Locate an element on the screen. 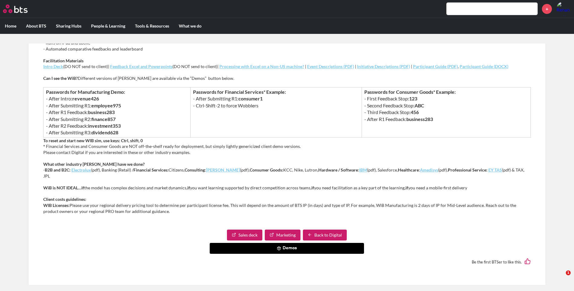  strong: Passwords for Consumer Goods* Example: is located at coordinates (410, 92).